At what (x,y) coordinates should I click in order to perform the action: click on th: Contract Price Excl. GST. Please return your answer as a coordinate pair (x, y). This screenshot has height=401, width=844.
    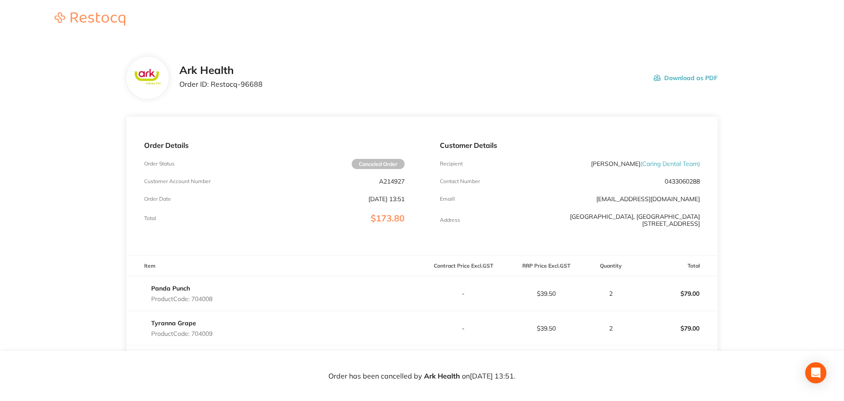
    Looking at the image, I should click on (464, 266).